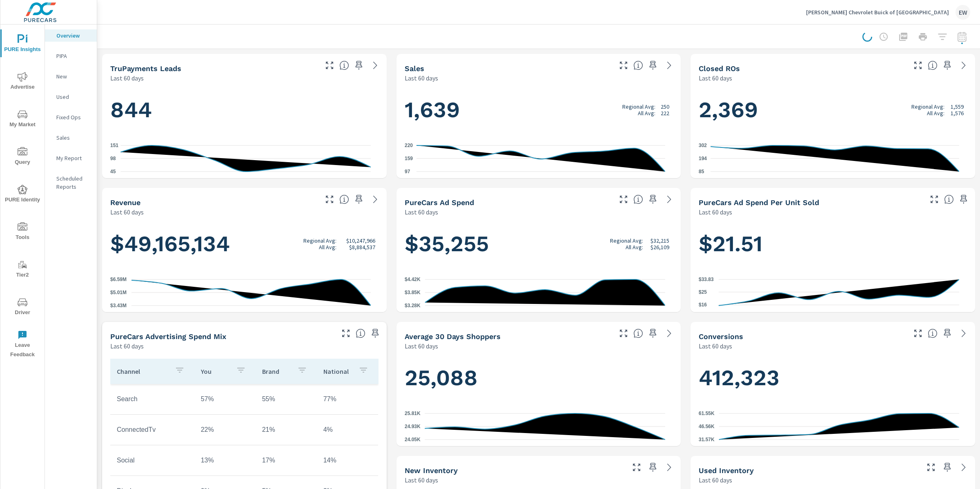 This screenshot has width=980, height=489. I want to click on h1: $49,165,134, so click(244, 244).